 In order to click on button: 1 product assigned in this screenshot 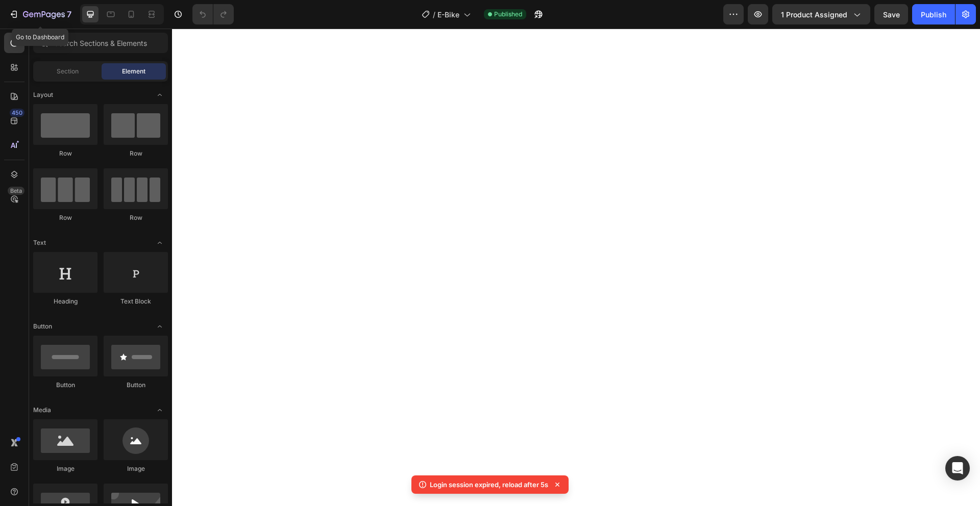, I will do `click(821, 14)`.